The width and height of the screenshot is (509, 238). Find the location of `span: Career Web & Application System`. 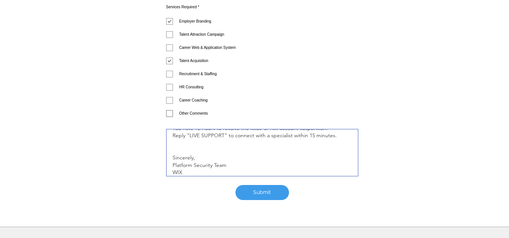

span: Career Web & Application System is located at coordinates (208, 47).